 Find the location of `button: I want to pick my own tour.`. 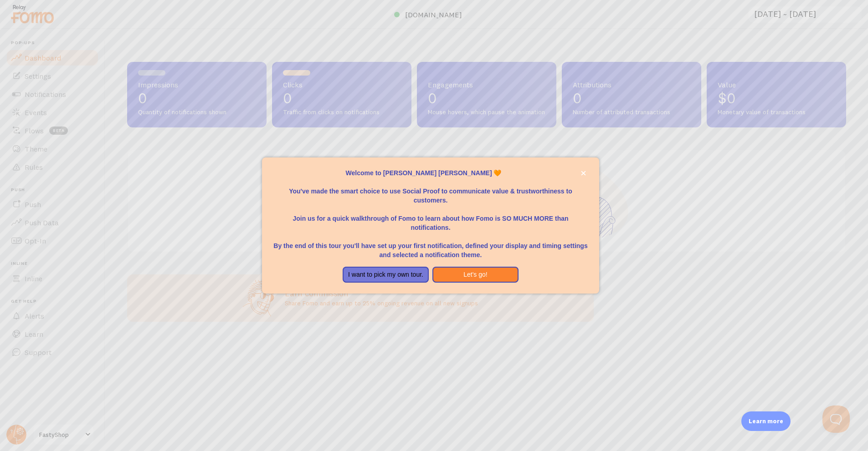

button: I want to pick my own tour. is located at coordinates (385, 275).